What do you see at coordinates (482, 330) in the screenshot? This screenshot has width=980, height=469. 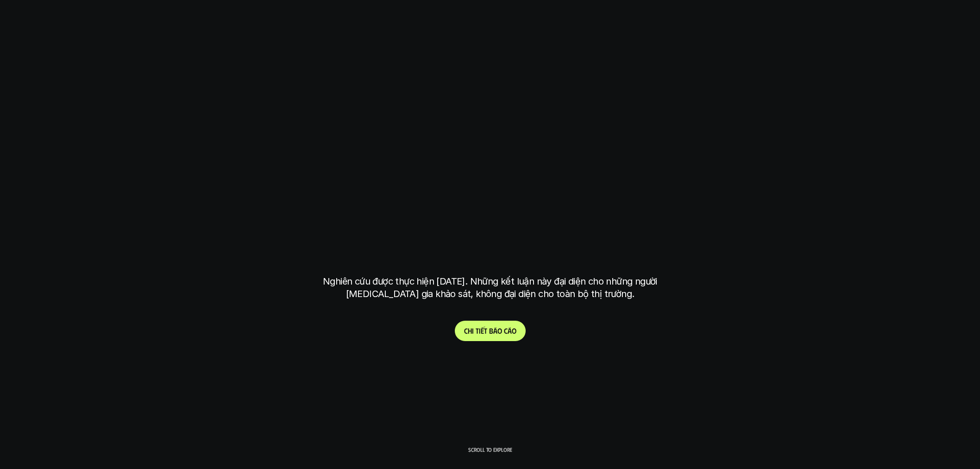 I see `span: ế` at bounding box center [482, 330].